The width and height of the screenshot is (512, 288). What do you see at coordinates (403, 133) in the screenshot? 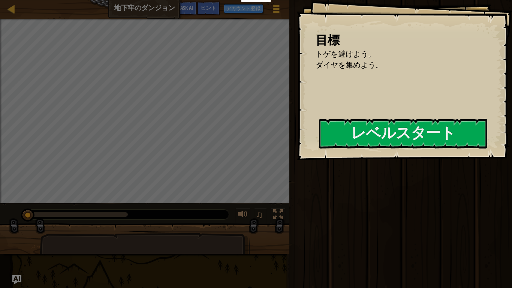
I see `button: レベルスタート` at bounding box center [403, 133].